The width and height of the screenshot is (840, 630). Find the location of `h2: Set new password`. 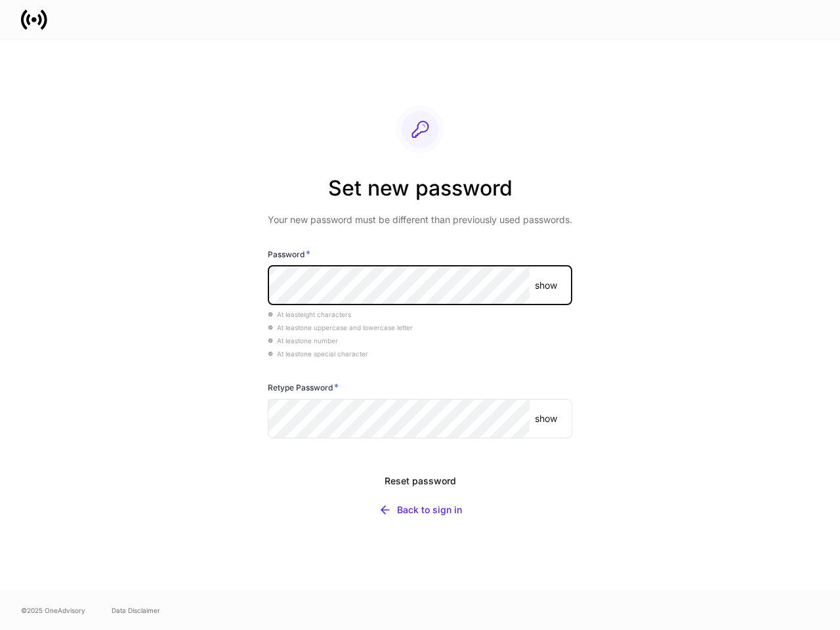

h2: Set new password is located at coordinates (420, 194).